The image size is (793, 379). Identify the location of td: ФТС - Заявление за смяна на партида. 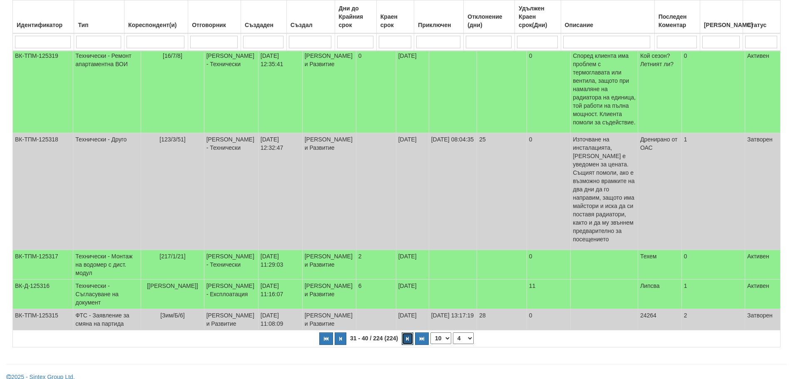
(107, 320).